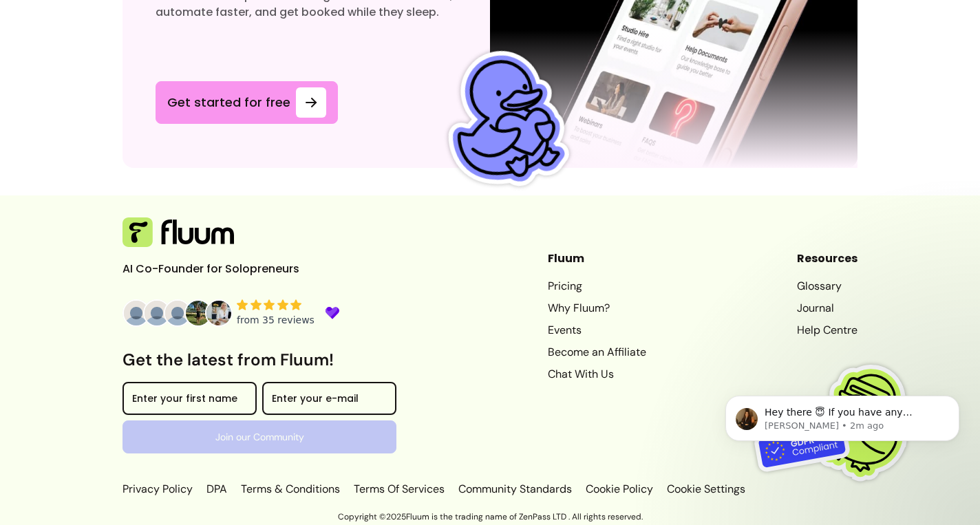 This screenshot has height=525, width=980. Describe the element at coordinates (827, 331) in the screenshot. I see `a: Help Centre` at that location.